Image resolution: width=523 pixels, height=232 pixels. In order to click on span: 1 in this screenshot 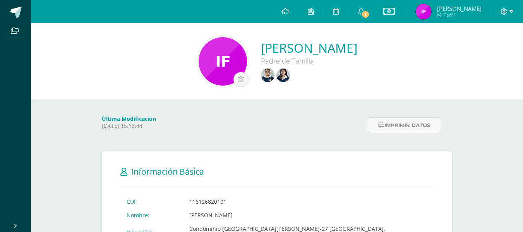, I will do `click(366, 14)`.